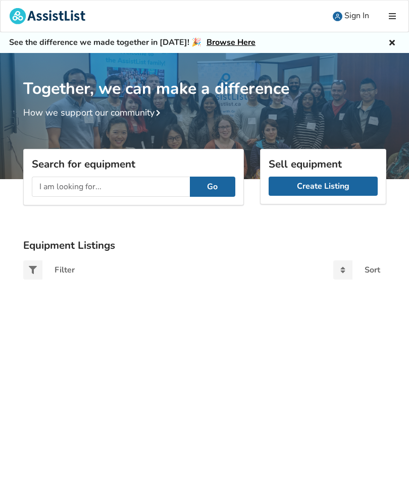  Describe the element at coordinates (337, 16) in the screenshot. I see `img: user icon` at that location.